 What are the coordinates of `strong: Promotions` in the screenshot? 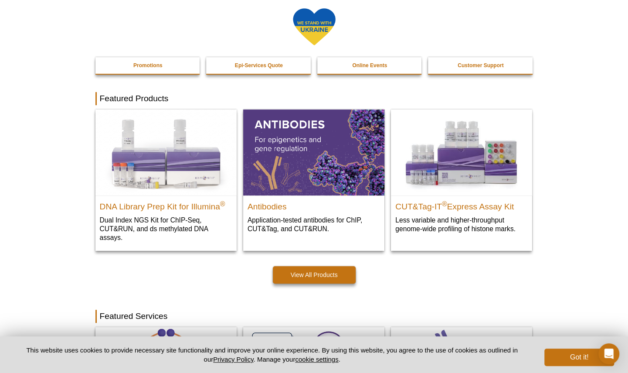 It's located at (148, 65).